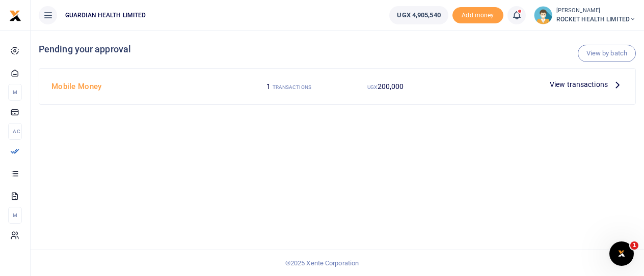  Describe the element at coordinates (418, 15) in the screenshot. I see `li: Wallet ballance` at that location.